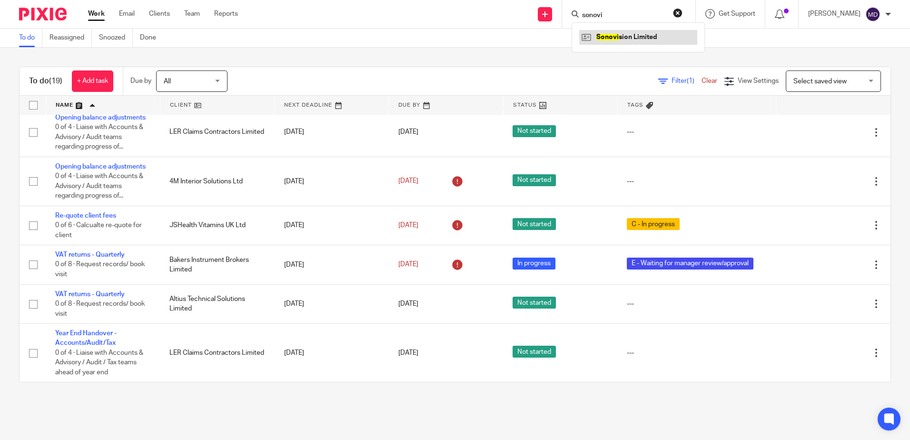 The height and width of the screenshot is (440, 910). Describe the element at coordinates (635, 105) in the screenshot. I see `span: Tags` at that location.